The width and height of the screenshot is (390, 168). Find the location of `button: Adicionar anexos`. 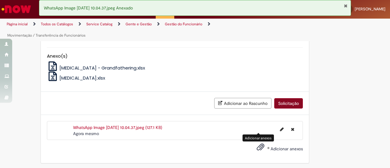

button: Adicionar anexos is located at coordinates (261, 149).